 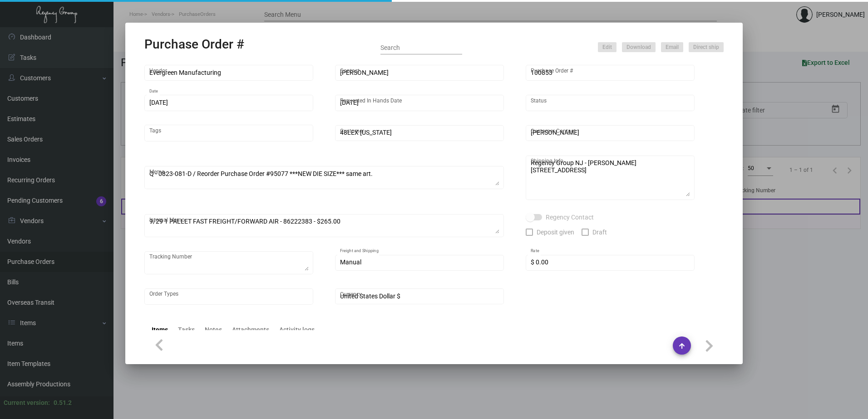 I want to click on span: Regency Contact, so click(x=569, y=217).